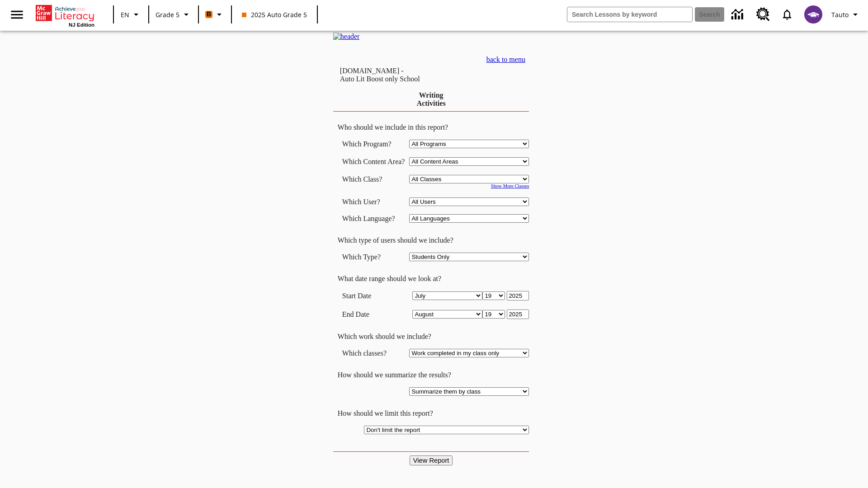  What do you see at coordinates (346, 36) in the screenshot?
I see `img: header` at bounding box center [346, 36].